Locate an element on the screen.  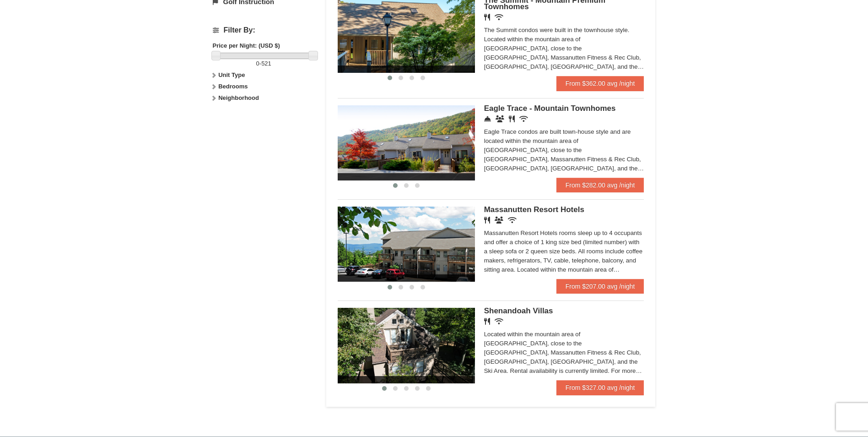
a: From $282.00 avg /night is located at coordinates (600, 185).